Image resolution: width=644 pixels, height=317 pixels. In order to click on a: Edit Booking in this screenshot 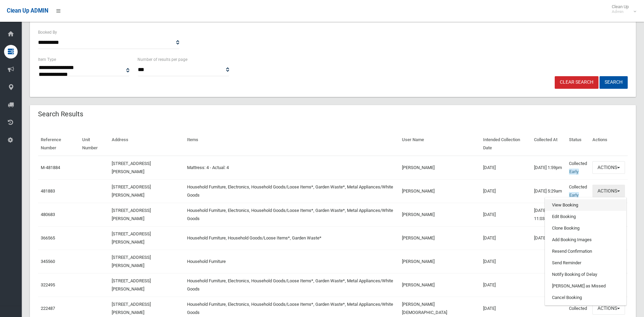, I will do `click(586, 216)`.